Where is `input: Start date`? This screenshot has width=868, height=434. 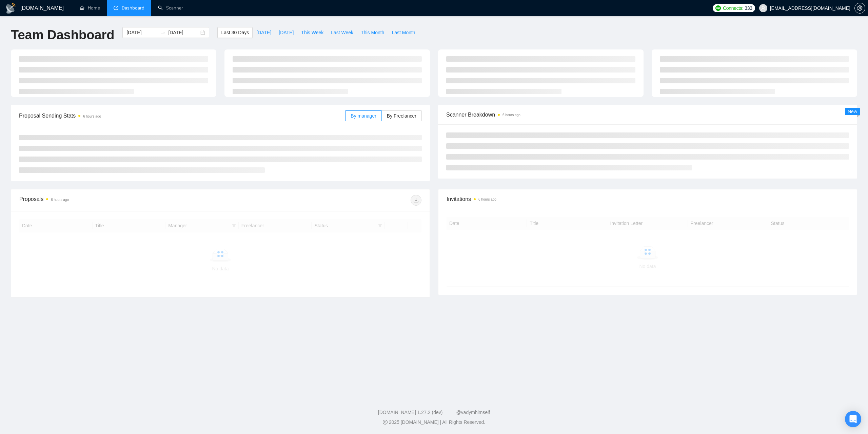 input: Start date is located at coordinates (142, 32).